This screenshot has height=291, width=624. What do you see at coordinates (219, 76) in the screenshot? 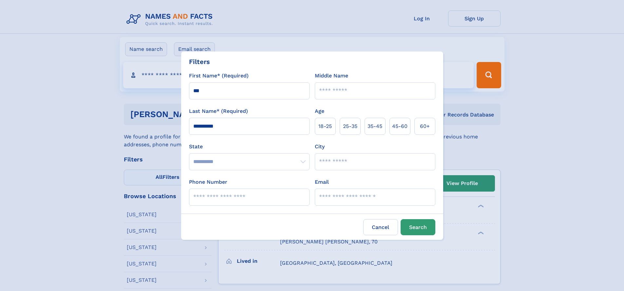
I see `label: First Name* (Required)` at bounding box center [219, 76].